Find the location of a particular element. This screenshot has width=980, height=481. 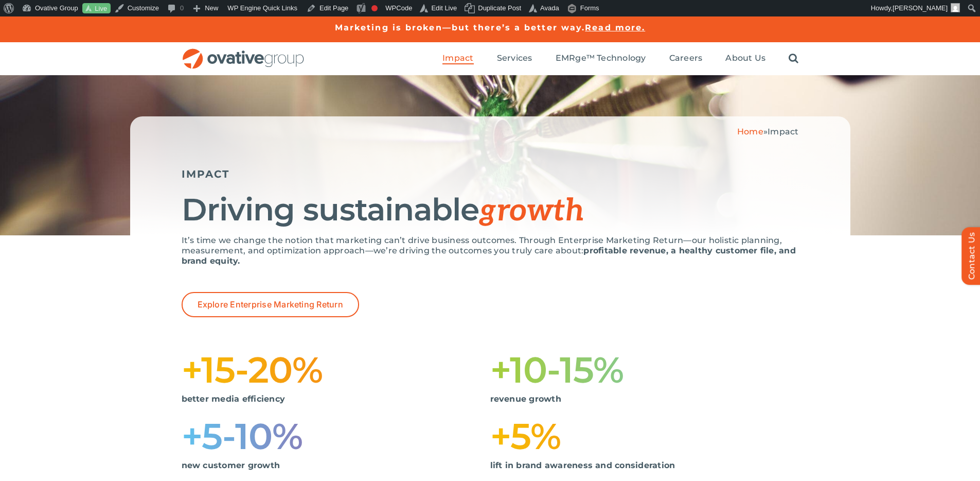

a: Home is located at coordinates (750, 131).